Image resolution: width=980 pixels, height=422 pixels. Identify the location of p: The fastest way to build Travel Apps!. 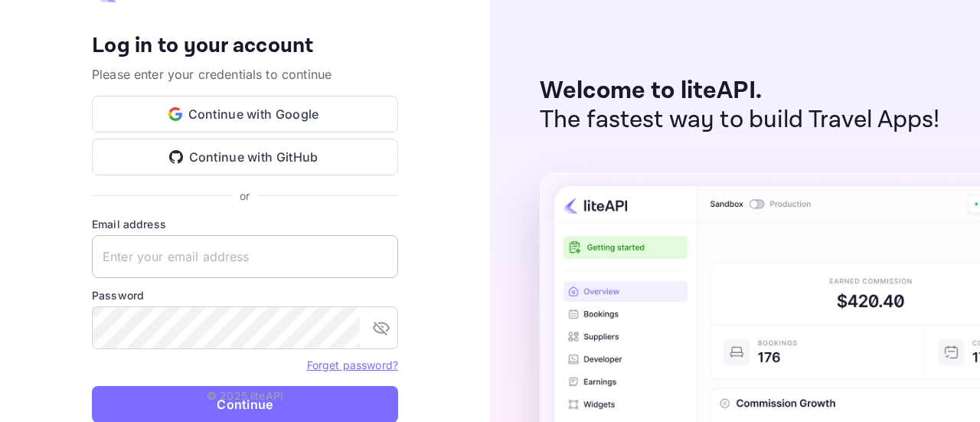
(740, 120).